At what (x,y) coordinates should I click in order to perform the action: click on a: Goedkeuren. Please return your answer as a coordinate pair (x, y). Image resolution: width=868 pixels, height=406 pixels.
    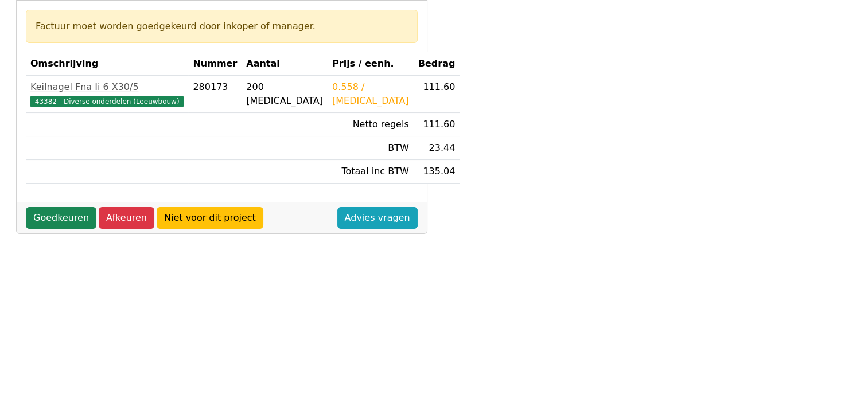
    Looking at the image, I should click on (61, 218).